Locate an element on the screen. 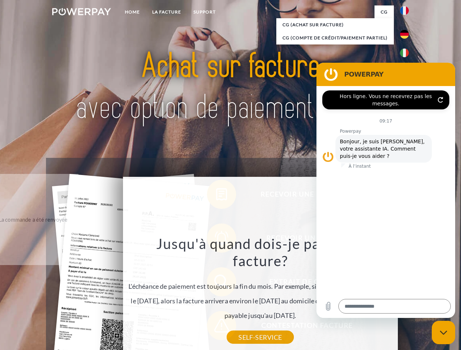 The width and height of the screenshot is (461, 350). img: it is located at coordinates (404, 53).